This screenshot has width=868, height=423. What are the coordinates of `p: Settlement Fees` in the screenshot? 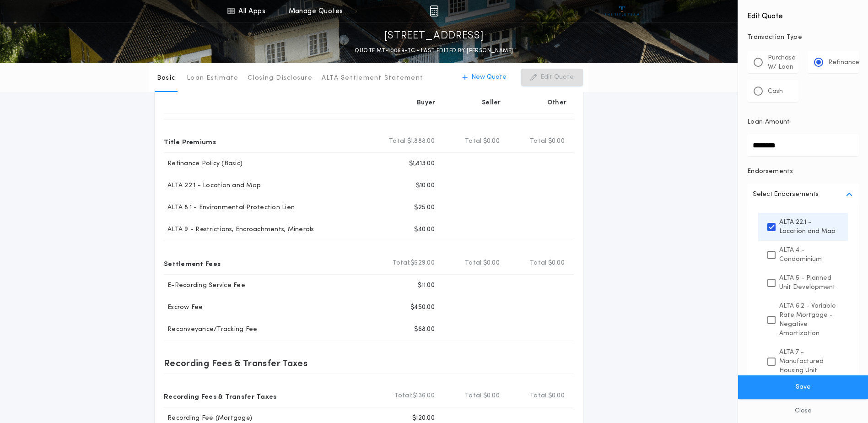 It's located at (192, 263).